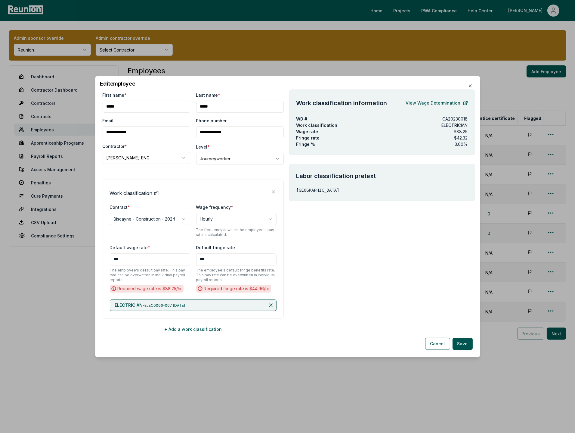  Describe the element at coordinates (150, 275) in the screenshot. I see `p: The employee's default pay rate. This pay rate can be overwritten in individual payroll reports.` at that location.